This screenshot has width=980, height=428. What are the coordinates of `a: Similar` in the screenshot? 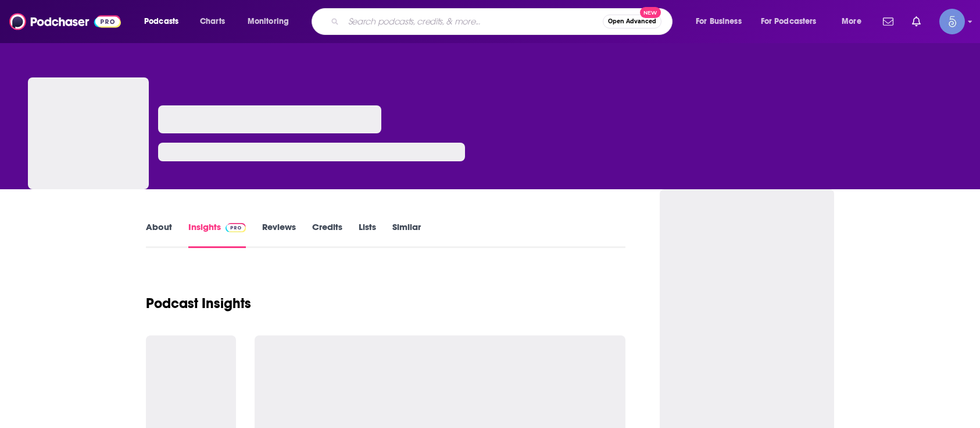 It's located at (406, 235).